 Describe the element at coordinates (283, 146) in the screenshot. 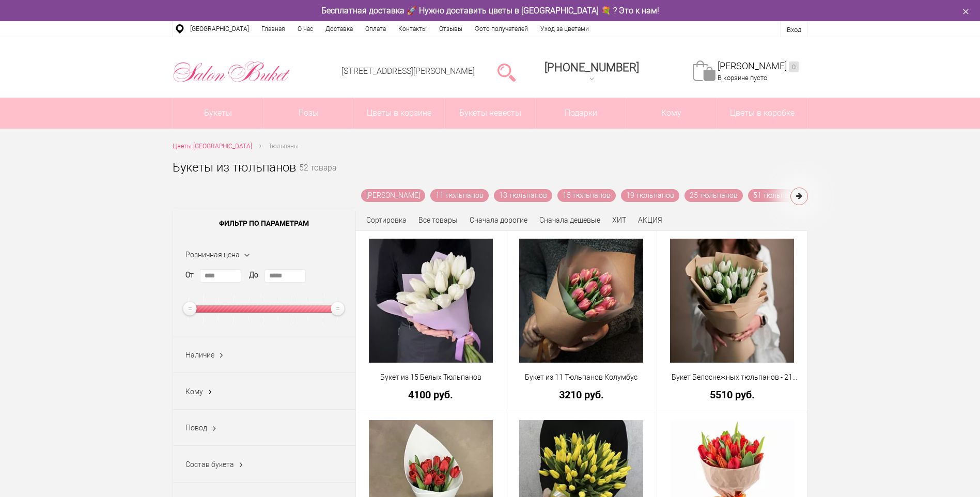

I see `span: Тюльпаны` at that location.